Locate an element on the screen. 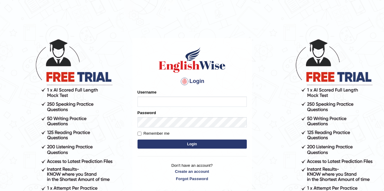 The height and width of the screenshot is (191, 384). input: Remember me is located at coordinates (139, 134).